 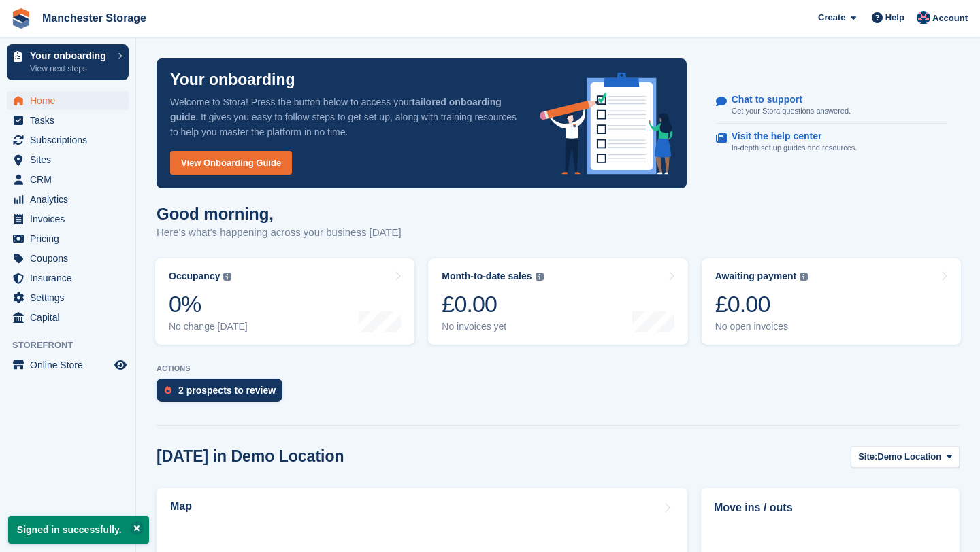 What do you see at coordinates (71, 259) in the screenshot?
I see `span: Coupons` at bounding box center [71, 259].